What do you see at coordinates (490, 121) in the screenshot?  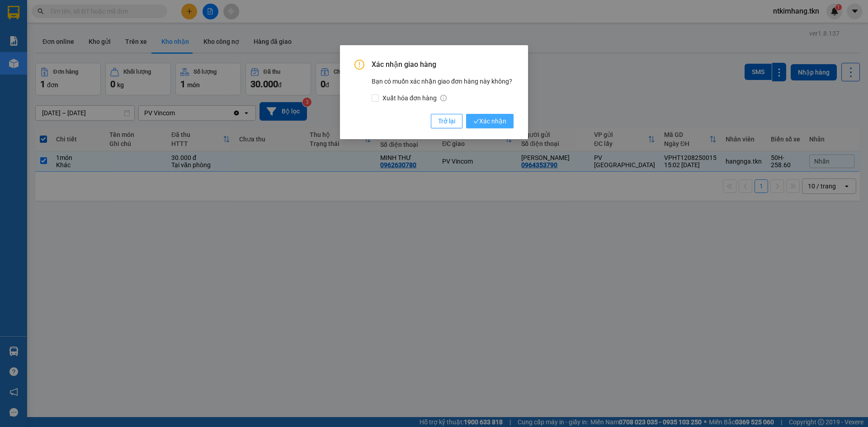 I see `span: Xác nhận` at bounding box center [490, 121].